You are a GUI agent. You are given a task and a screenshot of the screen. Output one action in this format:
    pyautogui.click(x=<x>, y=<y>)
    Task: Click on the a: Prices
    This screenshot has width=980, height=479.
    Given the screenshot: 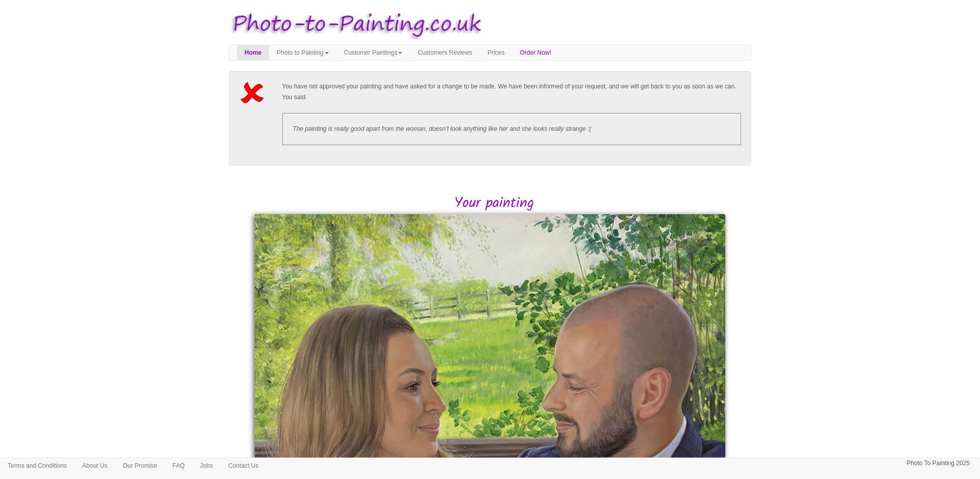 What is the action you would take?
    pyautogui.click(x=496, y=52)
    